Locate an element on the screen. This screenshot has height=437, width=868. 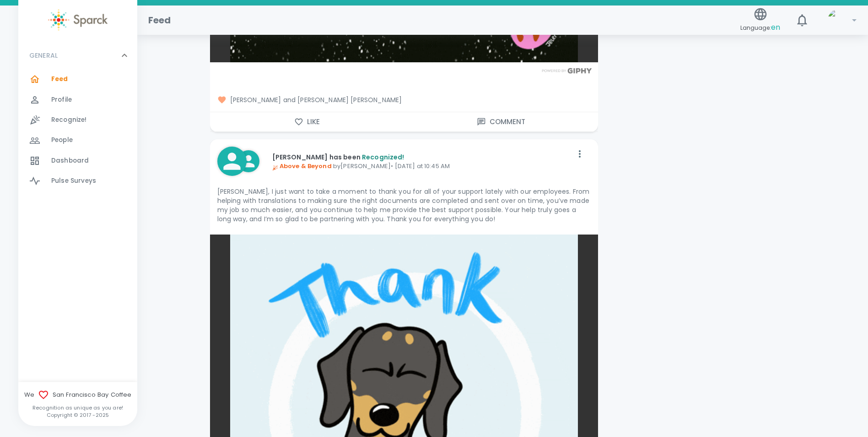
div: Feed is located at coordinates (78, 79).